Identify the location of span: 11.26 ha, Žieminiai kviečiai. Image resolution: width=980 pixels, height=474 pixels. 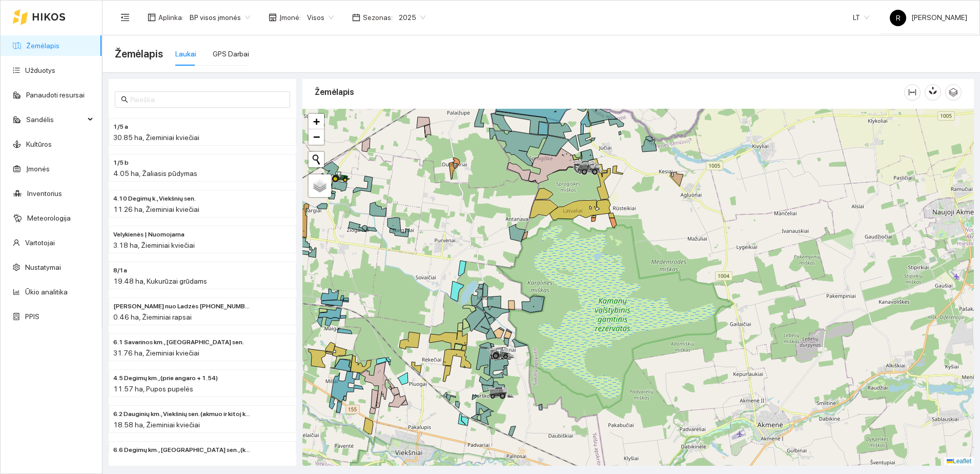
(157, 209).